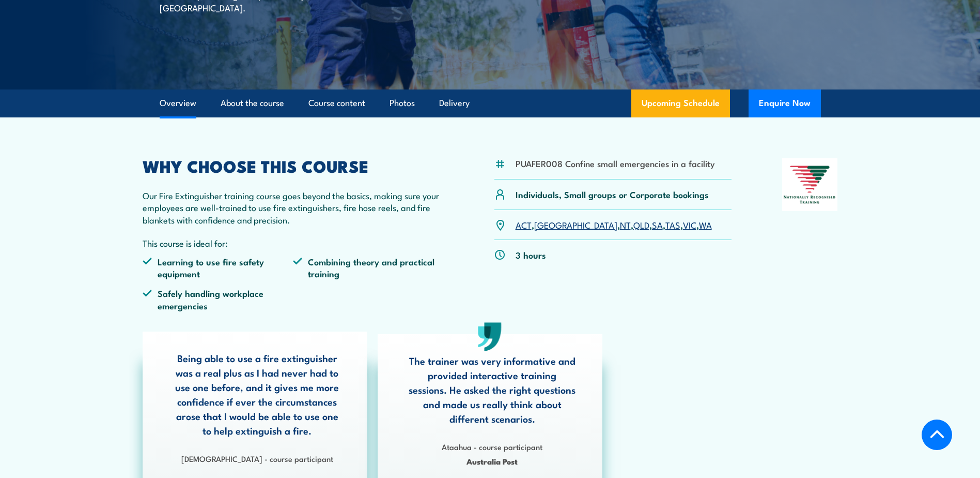 The image size is (980, 478). What do you see at coordinates (641, 225) in the screenshot?
I see `a: QLD` at bounding box center [641, 225].